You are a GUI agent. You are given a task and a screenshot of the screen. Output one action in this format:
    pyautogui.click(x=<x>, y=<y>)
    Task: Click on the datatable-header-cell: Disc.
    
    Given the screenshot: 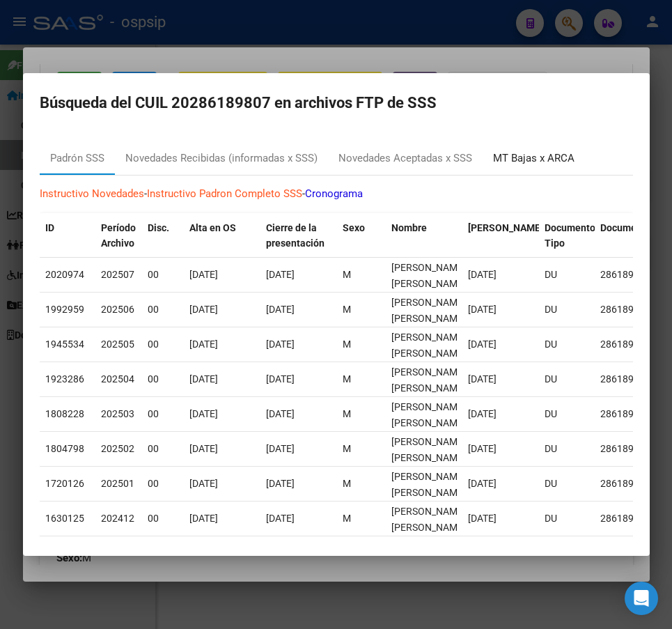 What is the action you would take?
    pyautogui.click(x=163, y=236)
    